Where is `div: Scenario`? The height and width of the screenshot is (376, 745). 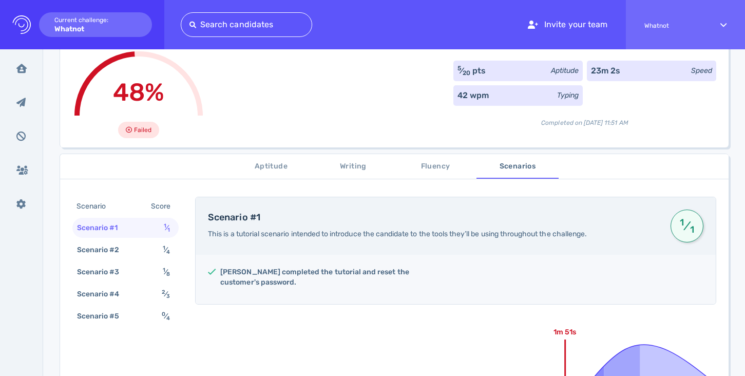 div: Scenario is located at coordinates (96, 206).